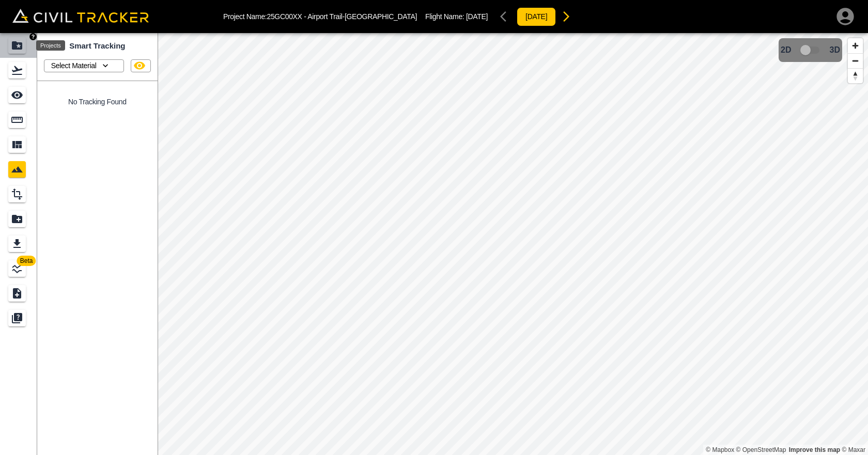 The width and height of the screenshot is (868, 455). Describe the element at coordinates (835, 50) in the screenshot. I see `span: 3D` at that location.